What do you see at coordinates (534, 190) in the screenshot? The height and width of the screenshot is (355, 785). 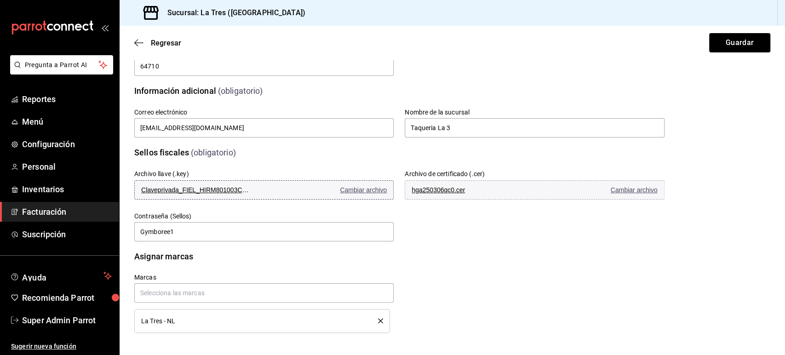 I see `button: hga250306qc0.cerCambiar archivo` at bounding box center [534, 190].